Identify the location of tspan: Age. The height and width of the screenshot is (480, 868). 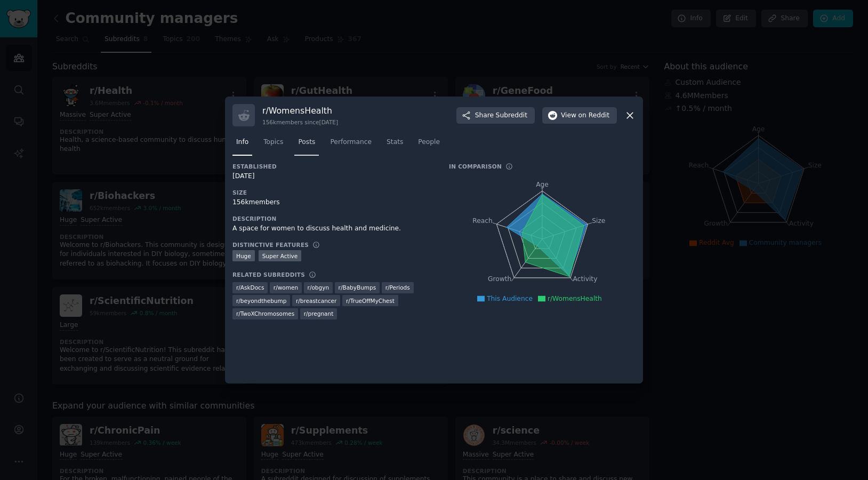
(542, 184).